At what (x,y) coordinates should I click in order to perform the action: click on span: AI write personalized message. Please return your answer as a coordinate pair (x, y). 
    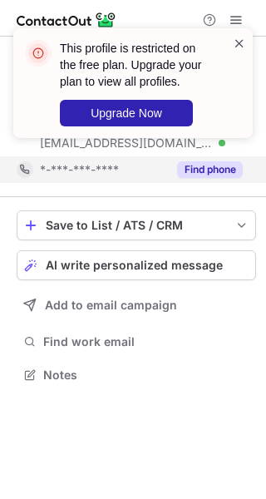
    Looking at the image, I should click on (134, 265).